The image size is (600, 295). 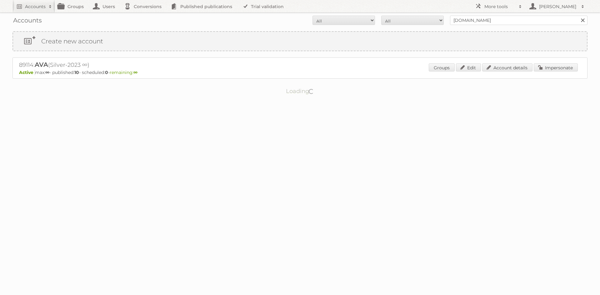 What do you see at coordinates (300, 91) in the screenshot?
I see `p: Loading` at bounding box center [300, 91].